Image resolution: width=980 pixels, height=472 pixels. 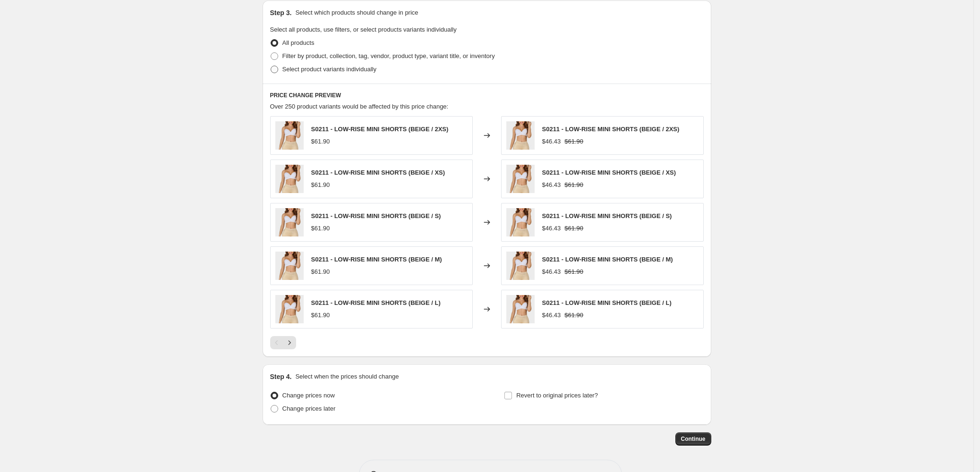 I want to click on span: All products, so click(x=298, y=43).